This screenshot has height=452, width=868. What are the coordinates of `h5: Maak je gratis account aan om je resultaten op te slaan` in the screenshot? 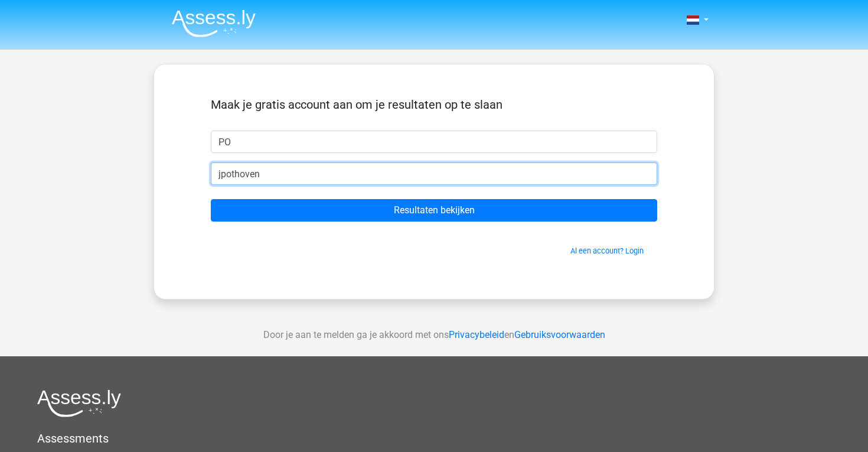 It's located at (434, 104).